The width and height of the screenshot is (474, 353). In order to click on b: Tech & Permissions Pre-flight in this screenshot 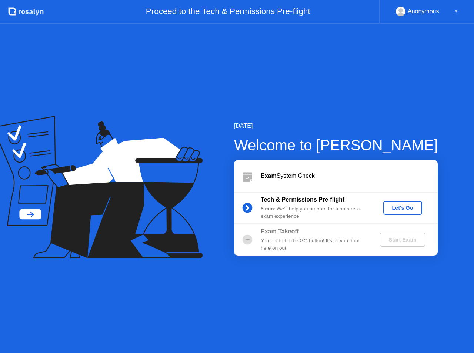, I will do `click(302, 199)`.